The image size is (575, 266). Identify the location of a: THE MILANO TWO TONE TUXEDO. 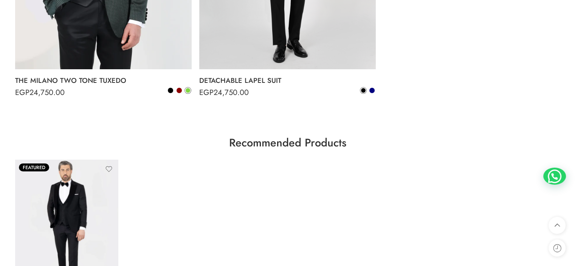
(103, 81).